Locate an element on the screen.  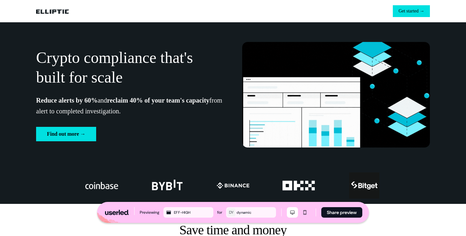
div: DY is located at coordinates (232, 213).